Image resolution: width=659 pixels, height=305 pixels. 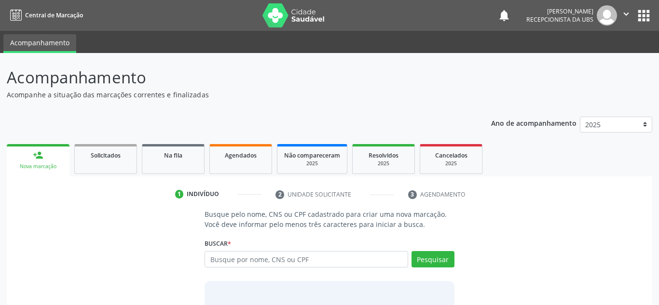 What do you see at coordinates (643, 15) in the screenshot?
I see `button: apps` at bounding box center [643, 15].